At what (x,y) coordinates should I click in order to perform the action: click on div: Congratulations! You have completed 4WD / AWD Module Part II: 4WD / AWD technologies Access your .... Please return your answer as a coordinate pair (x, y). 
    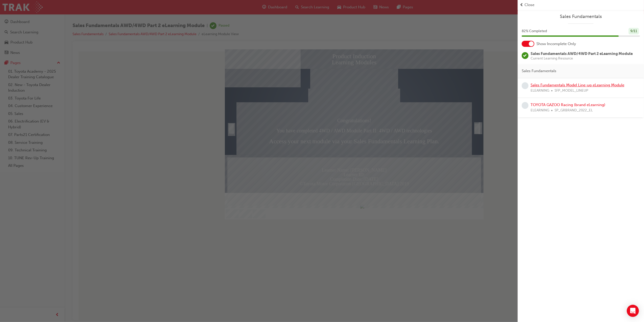
    Looking at the image, I should click on (278, 79).